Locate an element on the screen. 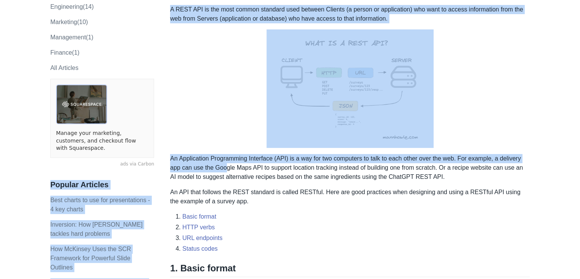 The height and width of the screenshot is (279, 580). a: Basic format is located at coordinates (199, 216).